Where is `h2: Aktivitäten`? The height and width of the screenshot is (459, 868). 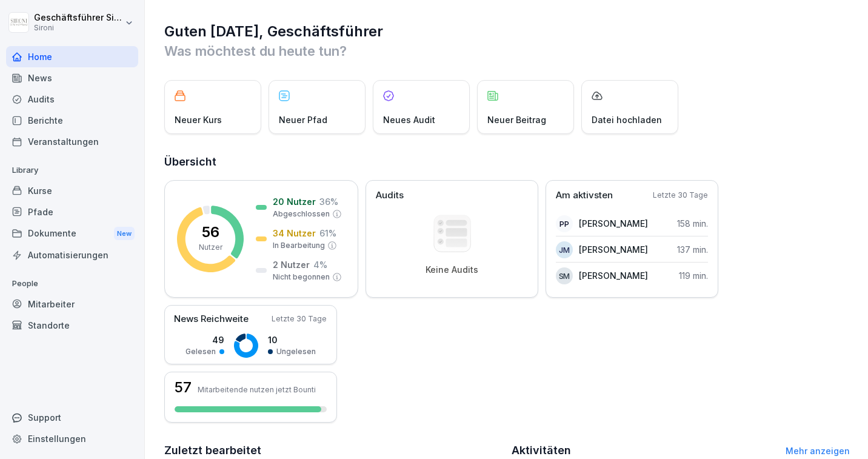 h2: Aktivitäten is located at coordinates (541, 451).